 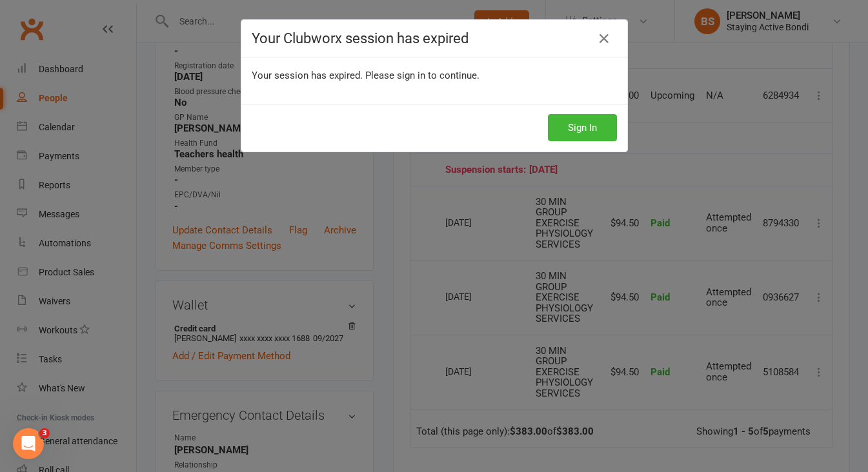 What do you see at coordinates (365, 75) in the screenshot?
I see `span: Your session has expired. Please sign in to continue.` at bounding box center [365, 75].